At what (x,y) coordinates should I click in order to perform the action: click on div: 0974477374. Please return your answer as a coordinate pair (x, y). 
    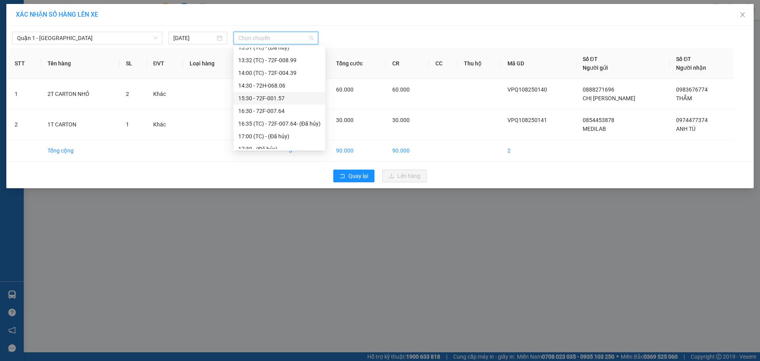
    Looking at the image, I should click on (124, 50).